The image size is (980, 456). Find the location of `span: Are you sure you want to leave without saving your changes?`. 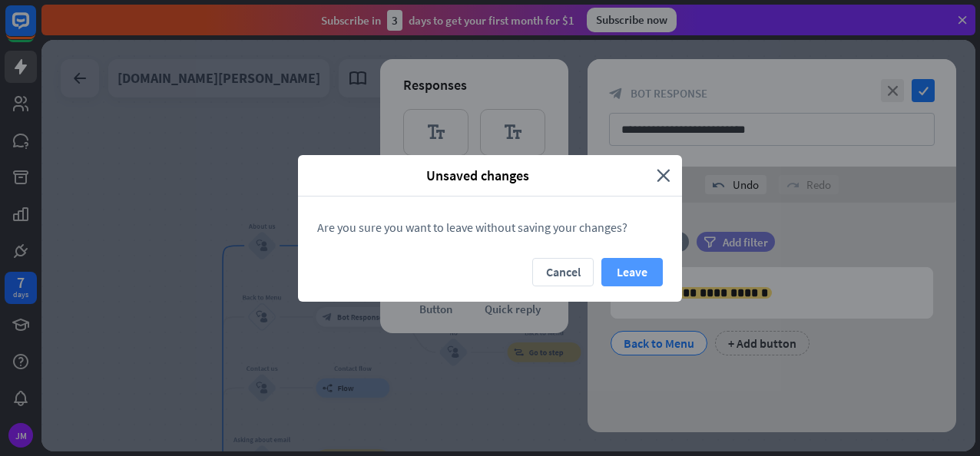

span: Are you sure you want to leave without saving your changes? is located at coordinates (473, 227).